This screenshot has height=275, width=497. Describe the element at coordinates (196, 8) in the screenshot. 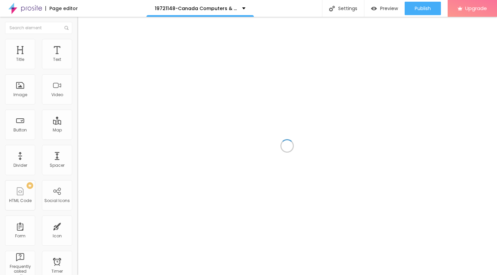

I see `p: 19721148-Canada Computers & Electronics` at that location.